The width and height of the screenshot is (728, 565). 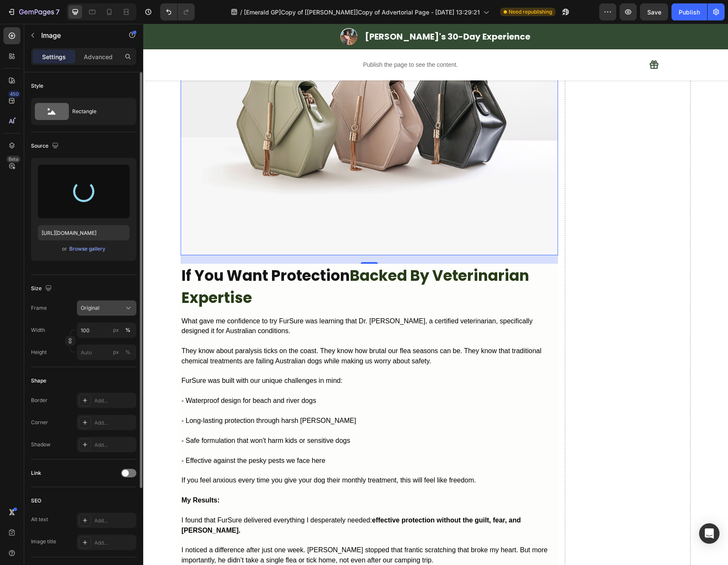 What do you see at coordinates (36, 473) in the screenshot?
I see `div: Link` at bounding box center [36, 473].